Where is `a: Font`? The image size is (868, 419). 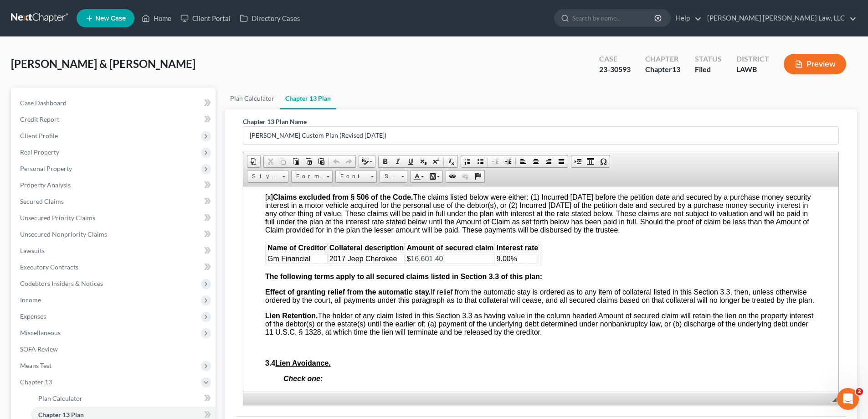 a: Font is located at coordinates (356, 177).